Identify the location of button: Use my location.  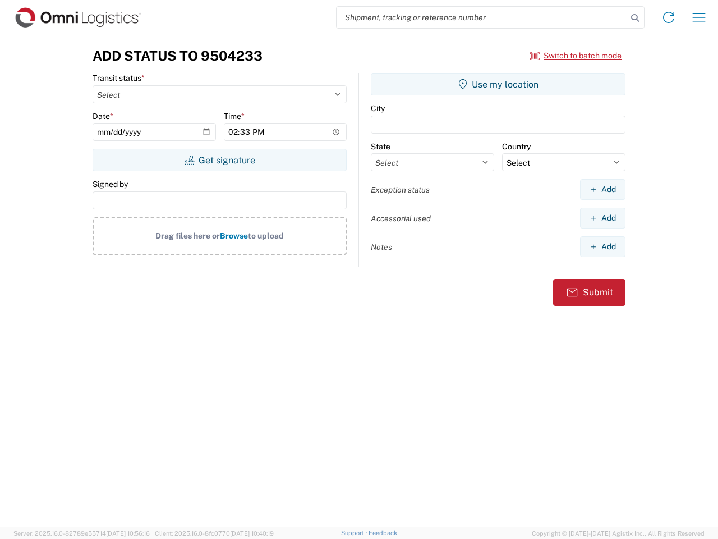
(498, 84).